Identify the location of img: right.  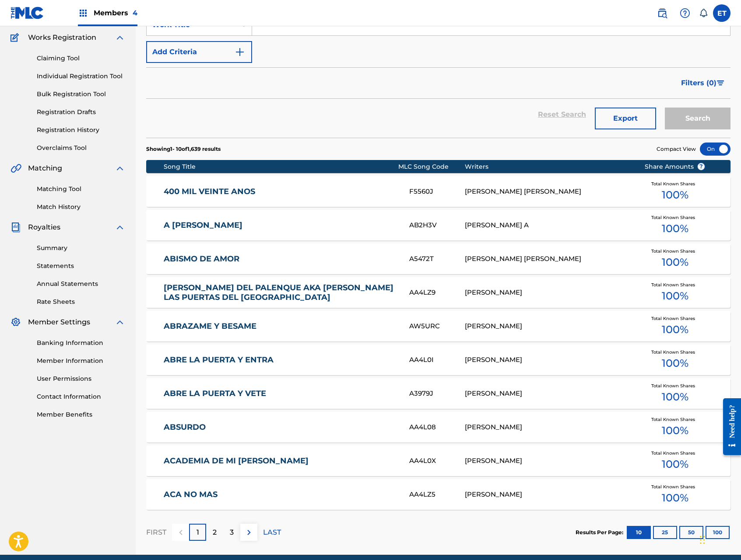
(249, 533).